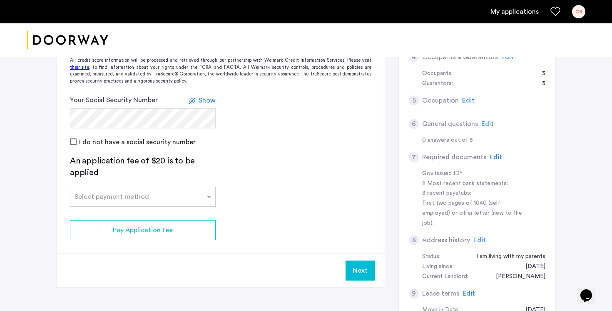 The width and height of the screenshot is (612, 311). What do you see at coordinates (475, 174) in the screenshot?
I see `div: Gov issued ID*:` at bounding box center [475, 174].